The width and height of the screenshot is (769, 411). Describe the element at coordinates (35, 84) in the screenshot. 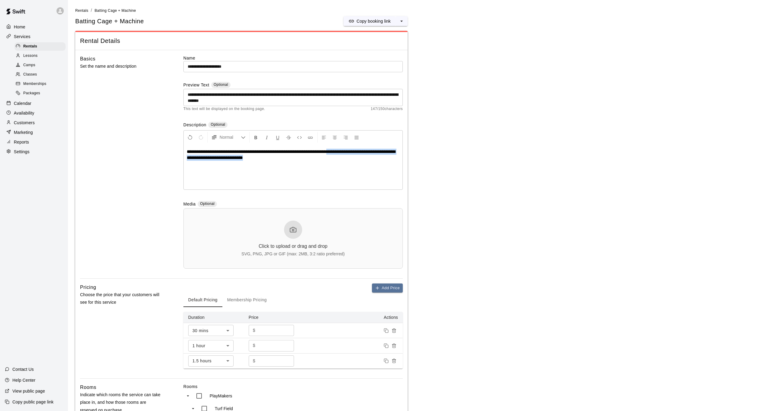

I see `span: Memberships` at that location.